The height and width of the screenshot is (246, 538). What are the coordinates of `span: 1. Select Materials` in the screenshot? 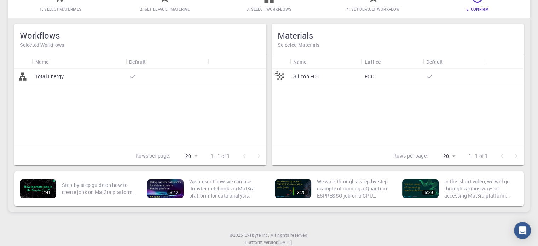 It's located at (60, 9).